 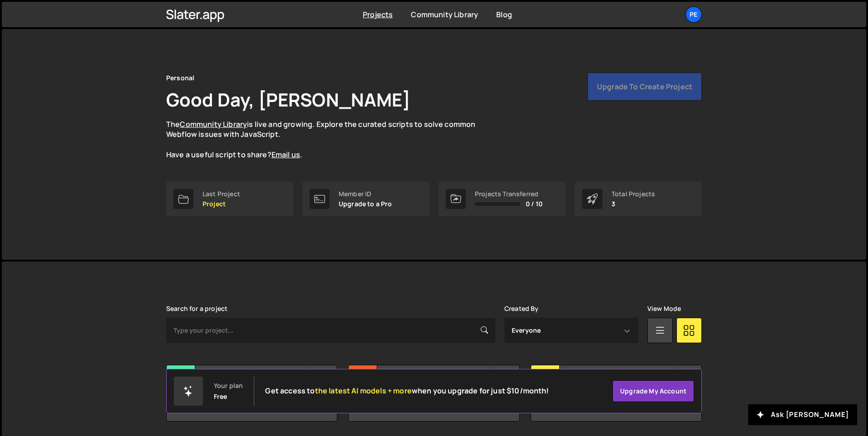 What do you see at coordinates (534, 204) in the screenshot?
I see `span: 0 / 10` at bounding box center [534, 204].